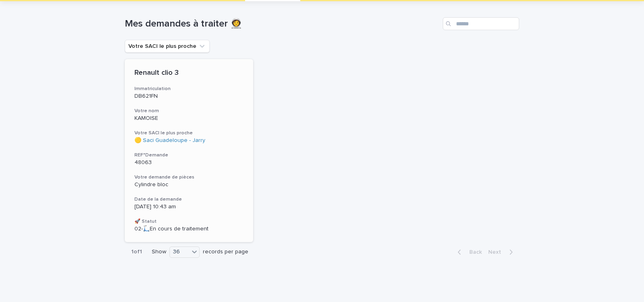 The height and width of the screenshot is (302, 644). What do you see at coordinates (137, 251) in the screenshot?
I see `p: 1 of 1` at bounding box center [137, 251].